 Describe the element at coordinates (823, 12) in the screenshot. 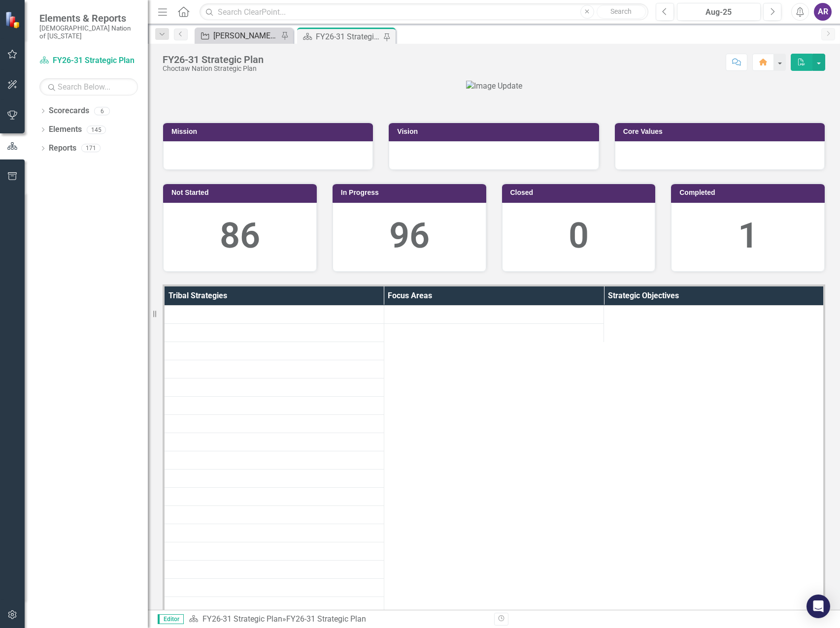

I see `button: AR` at that location.